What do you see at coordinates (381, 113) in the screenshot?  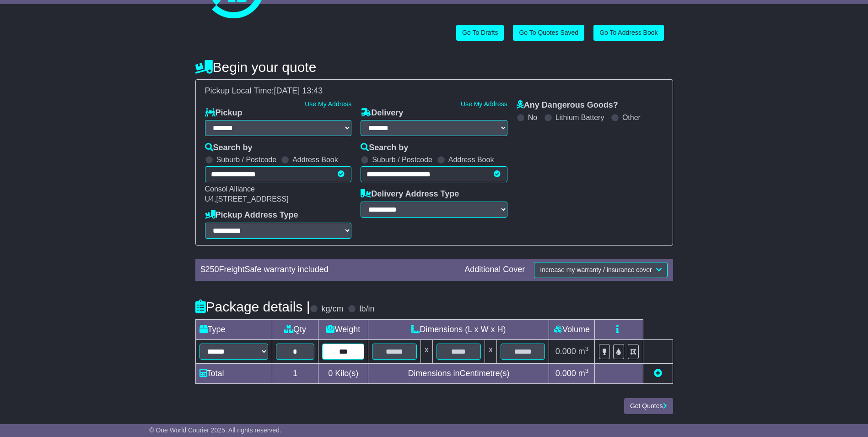 I see `label: Delivery` at bounding box center [381, 113].